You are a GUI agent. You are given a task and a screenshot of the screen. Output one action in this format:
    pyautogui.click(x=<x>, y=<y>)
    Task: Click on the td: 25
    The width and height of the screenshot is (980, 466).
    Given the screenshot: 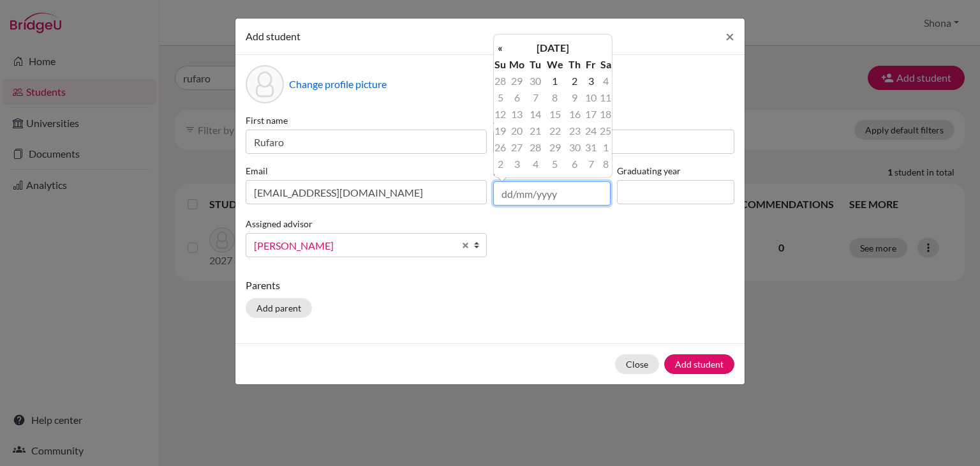 What is the action you would take?
    pyautogui.click(x=606, y=131)
    